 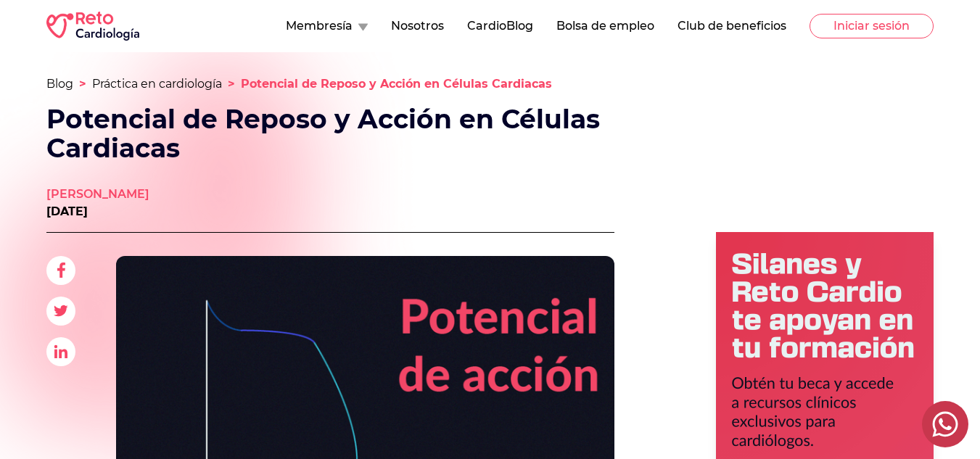 What do you see at coordinates (396, 83) in the screenshot?
I see `span: Potencial de Reposo y Acción en Células Cardiacas` at bounding box center [396, 83].